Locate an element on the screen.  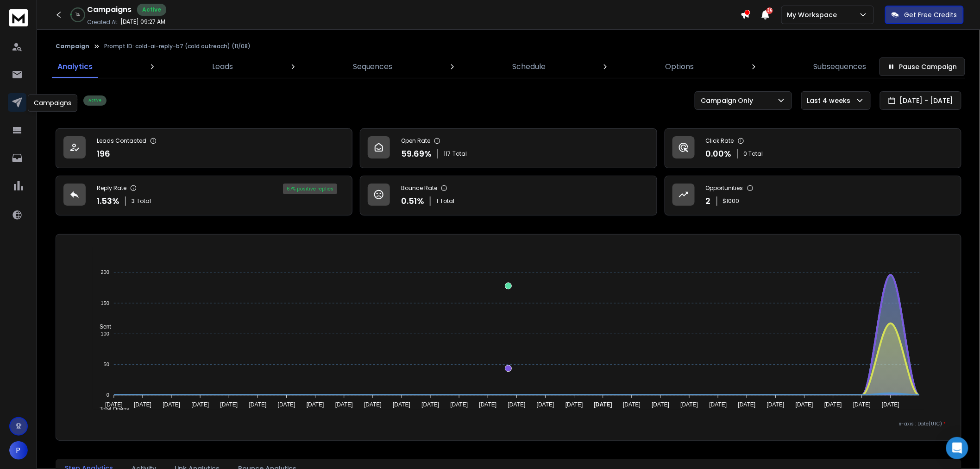
p: Leads Contacted is located at coordinates (122, 141).